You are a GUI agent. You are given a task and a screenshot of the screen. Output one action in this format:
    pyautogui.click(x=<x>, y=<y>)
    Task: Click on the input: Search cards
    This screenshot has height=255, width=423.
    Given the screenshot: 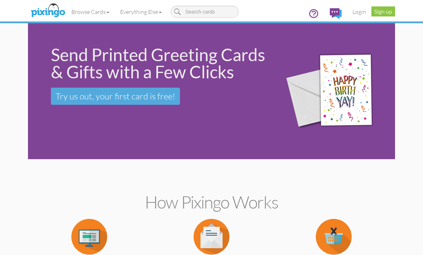 What is the action you would take?
    pyautogui.click(x=204, y=12)
    